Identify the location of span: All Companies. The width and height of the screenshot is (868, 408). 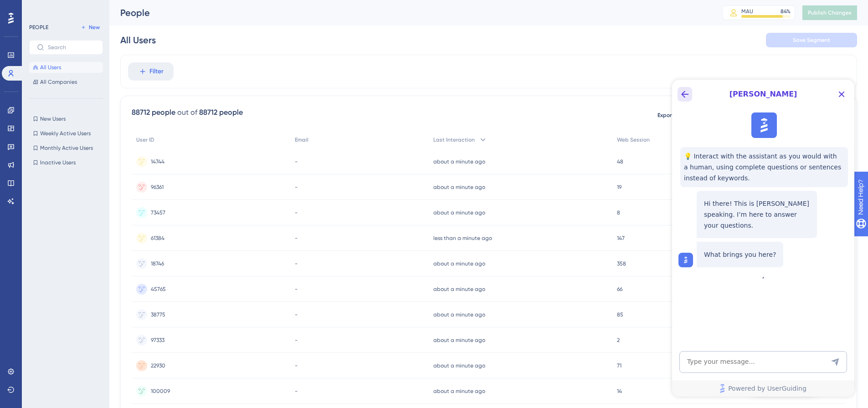
(58, 82).